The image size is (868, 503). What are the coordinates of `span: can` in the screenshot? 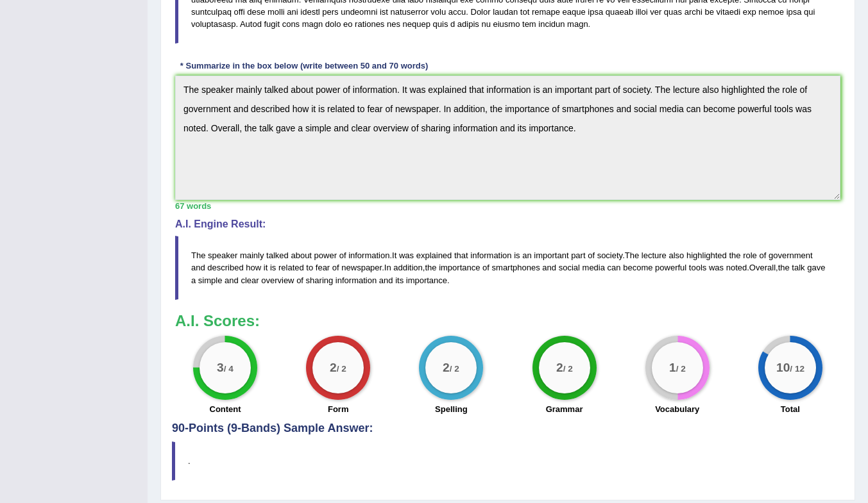 It's located at (614, 267).